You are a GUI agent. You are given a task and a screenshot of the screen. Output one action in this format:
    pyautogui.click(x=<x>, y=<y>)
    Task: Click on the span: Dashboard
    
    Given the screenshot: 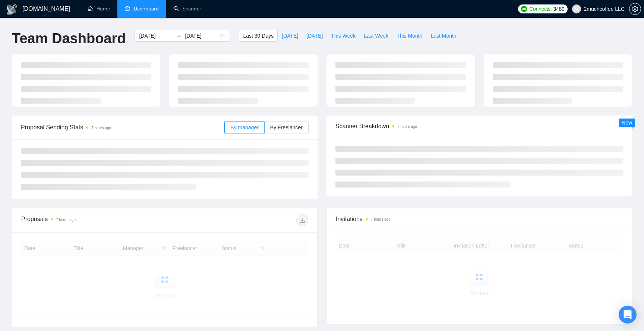 What is the action you would take?
    pyautogui.click(x=146, y=9)
    